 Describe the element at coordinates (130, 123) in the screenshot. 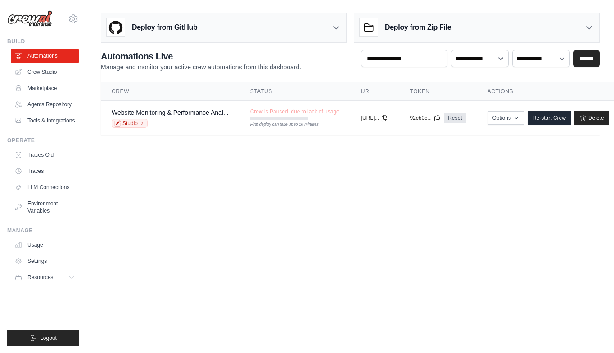

I see `a: Studio` at that location.